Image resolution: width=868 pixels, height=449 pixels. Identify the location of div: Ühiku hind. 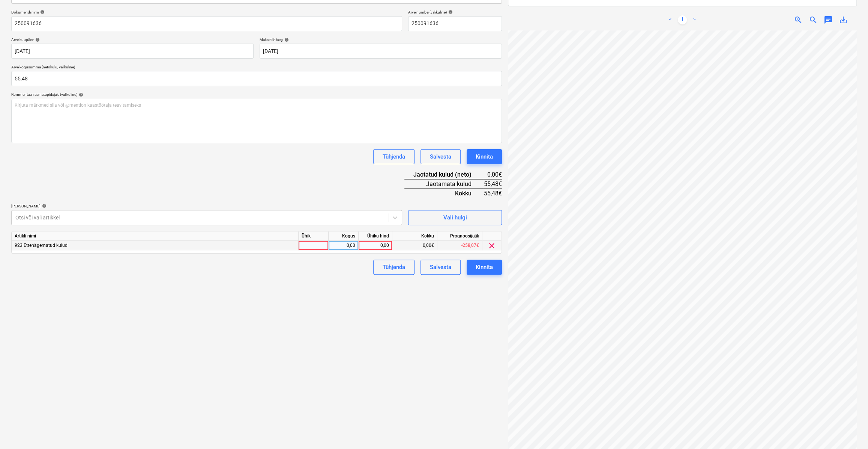
(376, 236).